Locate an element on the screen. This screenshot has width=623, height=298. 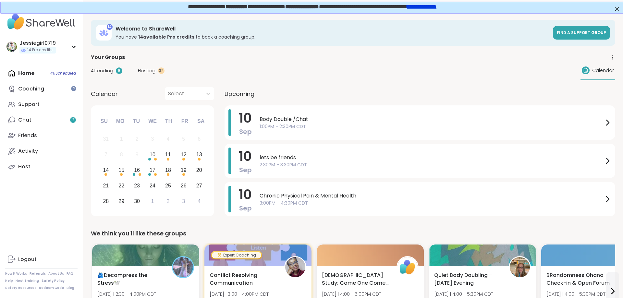
span: Find a support group is located at coordinates (582, 32).